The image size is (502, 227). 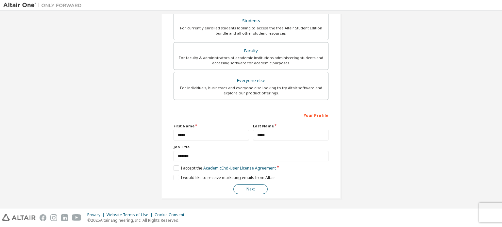 What do you see at coordinates (251, 21) in the screenshot?
I see `div: Students` at bounding box center [251, 21].